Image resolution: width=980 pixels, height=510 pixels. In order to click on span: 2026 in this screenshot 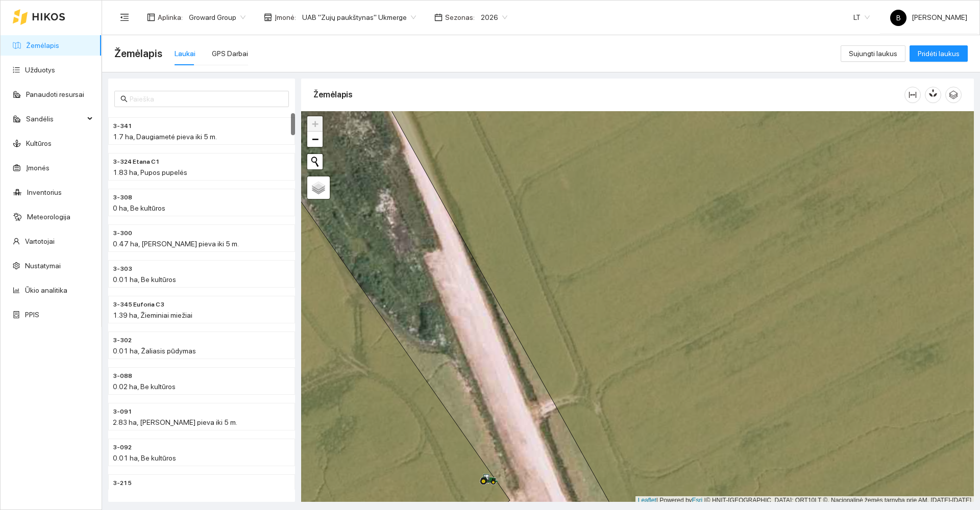, I will do `click(494, 17)`.